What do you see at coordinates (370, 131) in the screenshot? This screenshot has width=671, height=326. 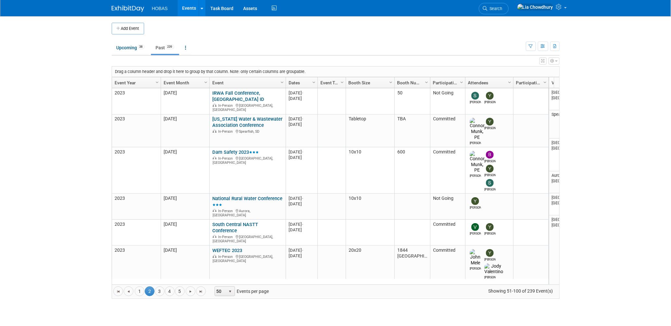 I see `td: Tabletop` at bounding box center [370, 131].